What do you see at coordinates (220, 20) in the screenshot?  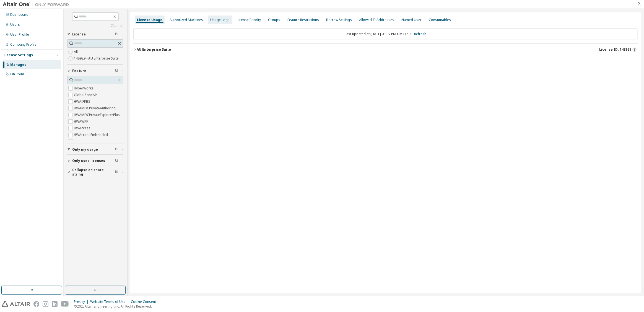 I see `div: Usage Logs` at bounding box center [220, 20].